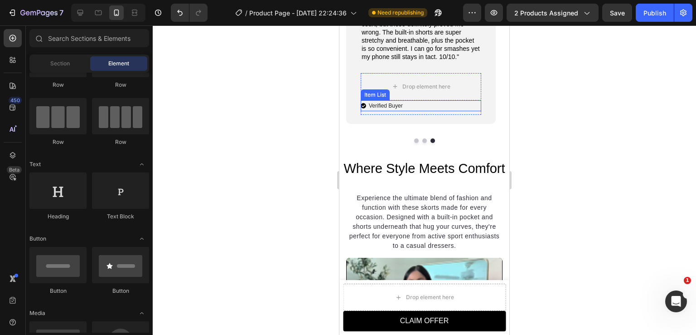  Describe the element at coordinates (14, 170) in the screenshot. I see `div: Beta` at that location.